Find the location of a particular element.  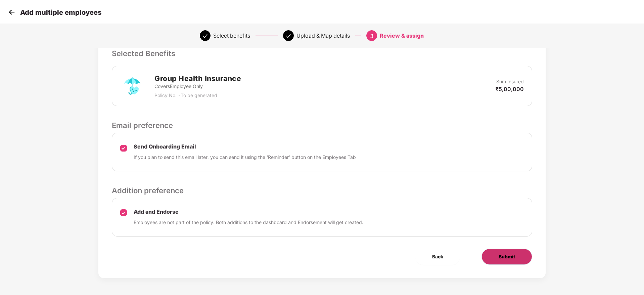

p: ₹5,00,000 is located at coordinates (510, 89).